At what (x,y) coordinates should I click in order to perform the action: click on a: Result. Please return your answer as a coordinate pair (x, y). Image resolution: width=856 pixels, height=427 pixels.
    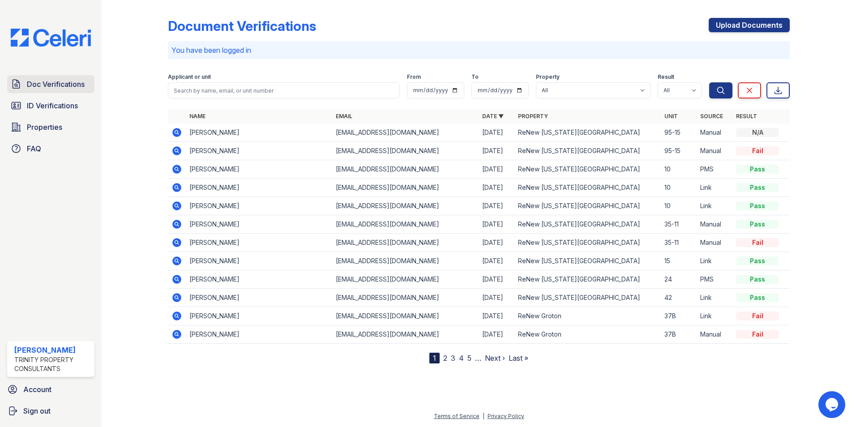
    Looking at the image, I should click on (747, 116).